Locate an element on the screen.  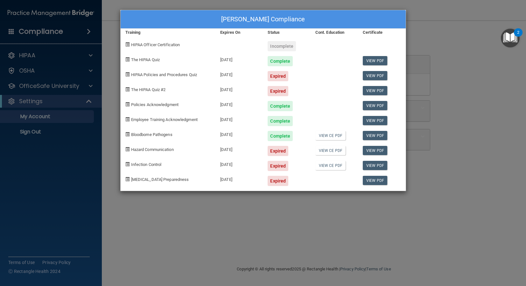
span: HIPAA Officer Certification is located at coordinates (155, 45).